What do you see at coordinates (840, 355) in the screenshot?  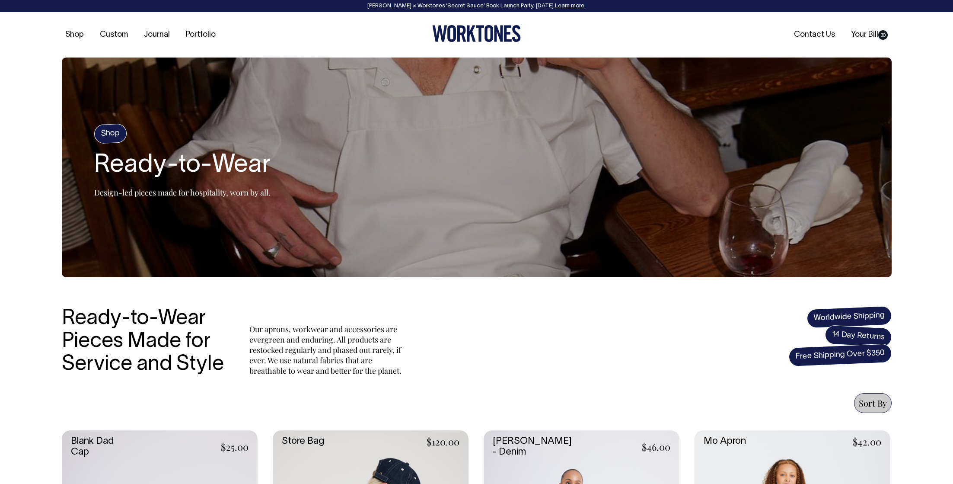 I see `span: Free Shipping Over $350` at bounding box center [840, 355].